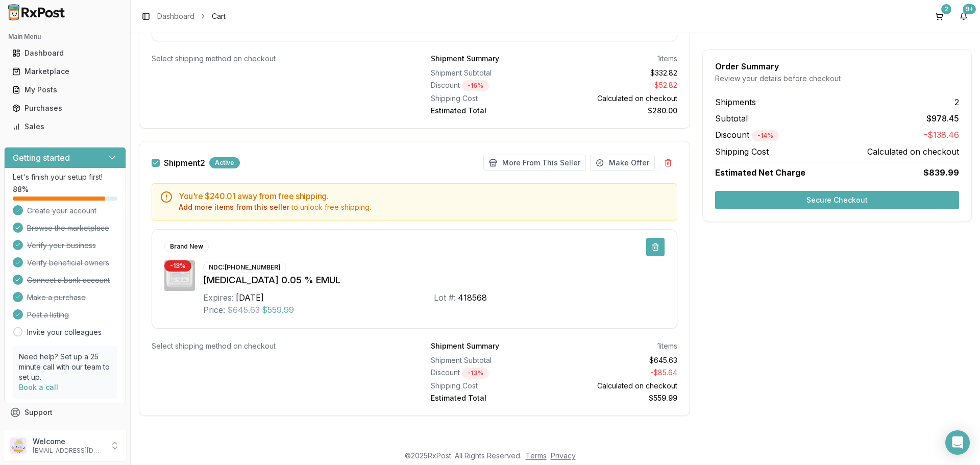 The width and height of the screenshot is (980, 465). I want to click on div: - 16 %, so click(475, 86).